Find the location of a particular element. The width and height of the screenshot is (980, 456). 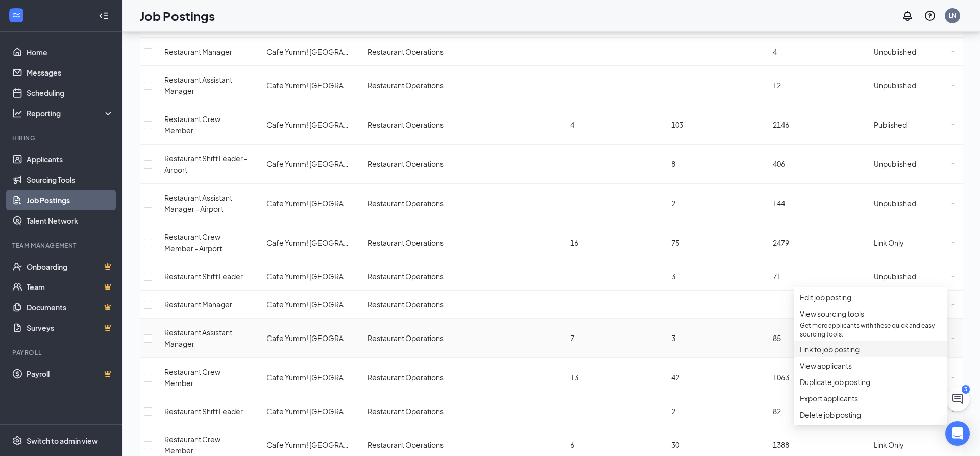

svg: Collapse is located at coordinates (103, 16).